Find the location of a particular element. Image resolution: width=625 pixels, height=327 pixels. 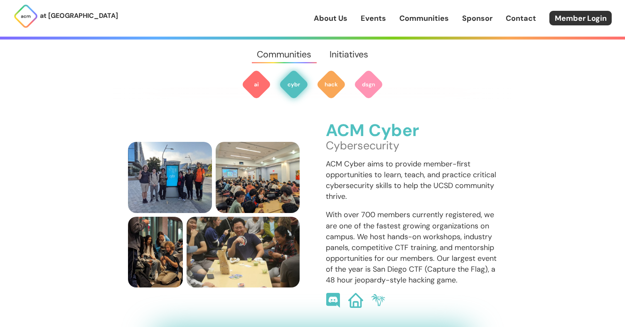

img: ACM Design is located at coordinates (369, 84).